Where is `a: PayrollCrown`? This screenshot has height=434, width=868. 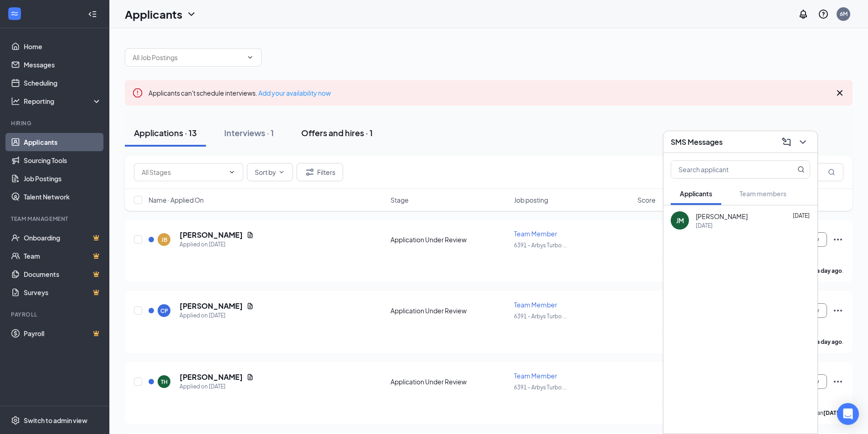 a: PayrollCrown is located at coordinates (62, 333).